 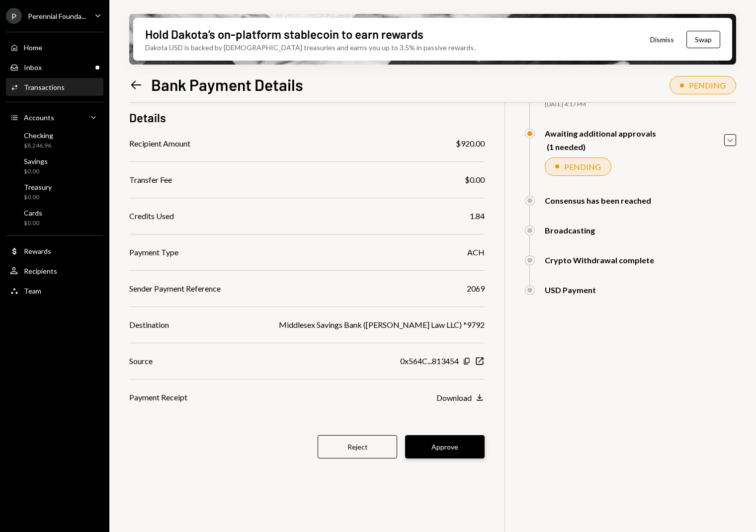 I want to click on div: Sender Payment Reference, so click(x=175, y=289).